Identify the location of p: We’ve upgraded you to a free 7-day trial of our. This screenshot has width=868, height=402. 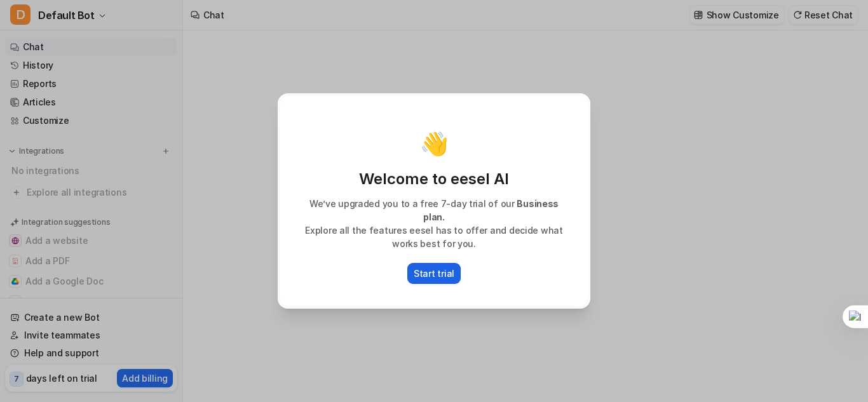
(434, 210).